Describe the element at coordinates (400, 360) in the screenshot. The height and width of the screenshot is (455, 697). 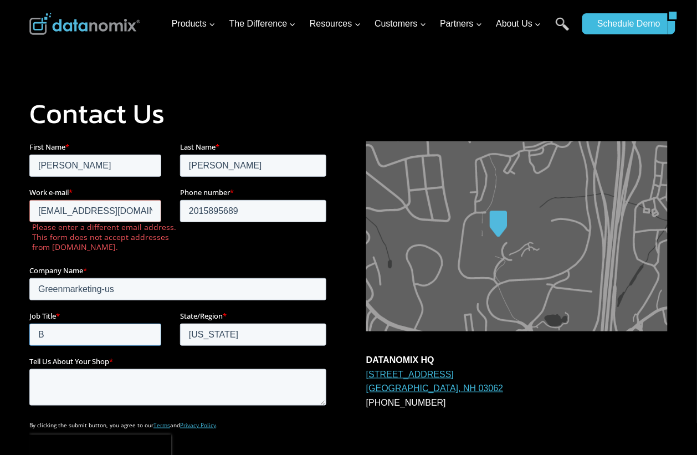
I see `strong: DATANOMIX HQ` at that location.